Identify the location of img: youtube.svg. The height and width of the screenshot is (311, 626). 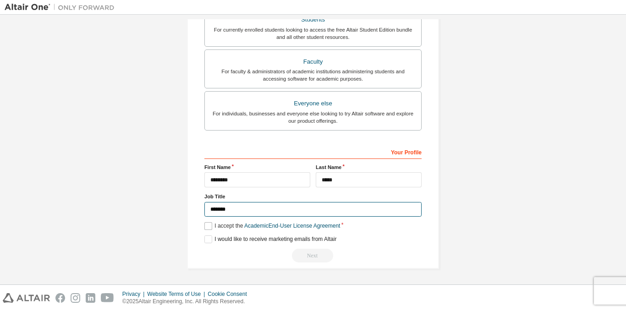
(107, 298).